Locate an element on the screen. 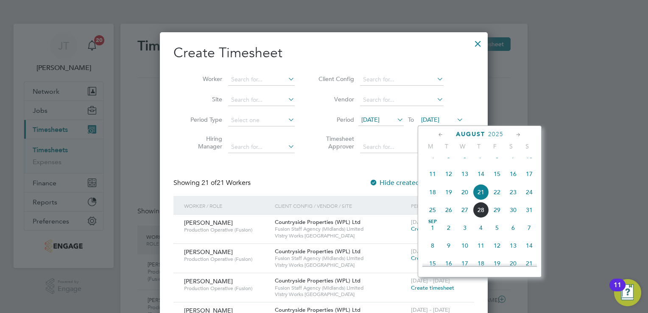 The width and height of the screenshot is (648, 313). span: 25 is located at coordinates (433, 210).